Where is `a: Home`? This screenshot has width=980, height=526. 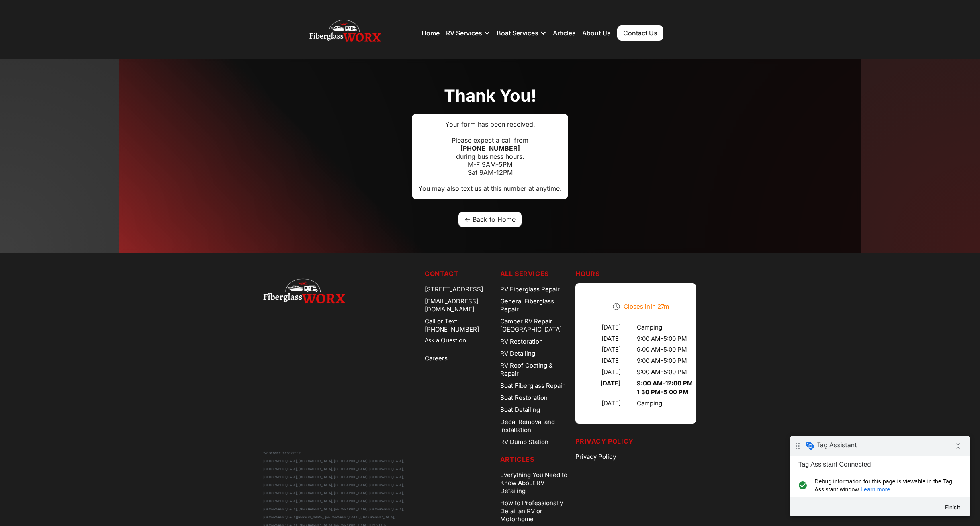 a: Home is located at coordinates (431, 33).